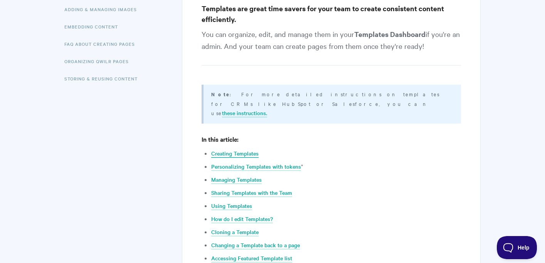 The width and height of the screenshot is (545, 263). Describe the element at coordinates (331, 103) in the screenshot. I see `p: : For more detailed instructions on templates for CRMs like HubSpot or Salesforce, you can use` at that location.